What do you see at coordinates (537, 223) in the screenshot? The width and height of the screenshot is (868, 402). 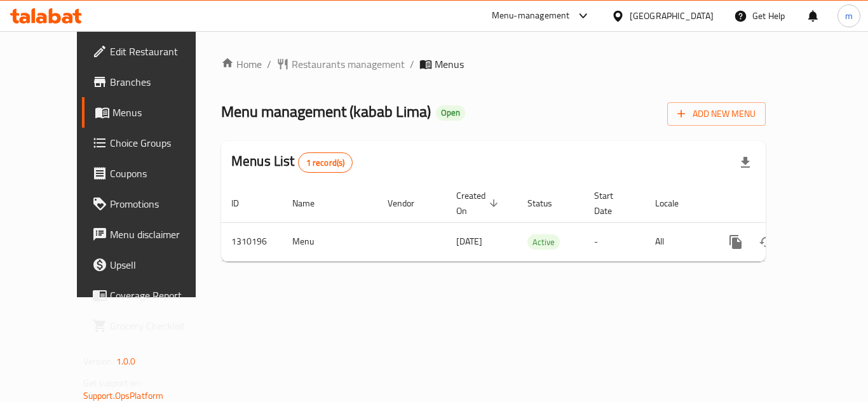 I see `table: enhanced table` at bounding box center [537, 223].